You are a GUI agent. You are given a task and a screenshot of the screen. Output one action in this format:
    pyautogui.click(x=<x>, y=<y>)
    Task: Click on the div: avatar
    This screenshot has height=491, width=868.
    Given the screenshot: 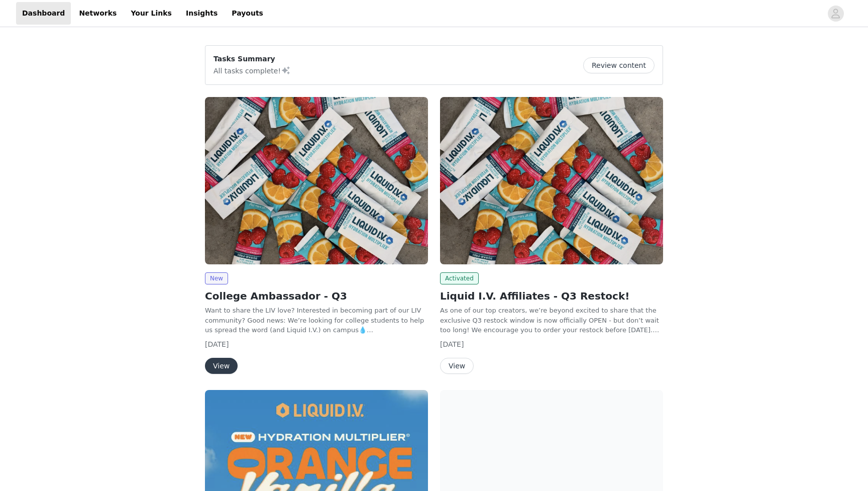 What is the action you would take?
    pyautogui.click(x=835, y=13)
    